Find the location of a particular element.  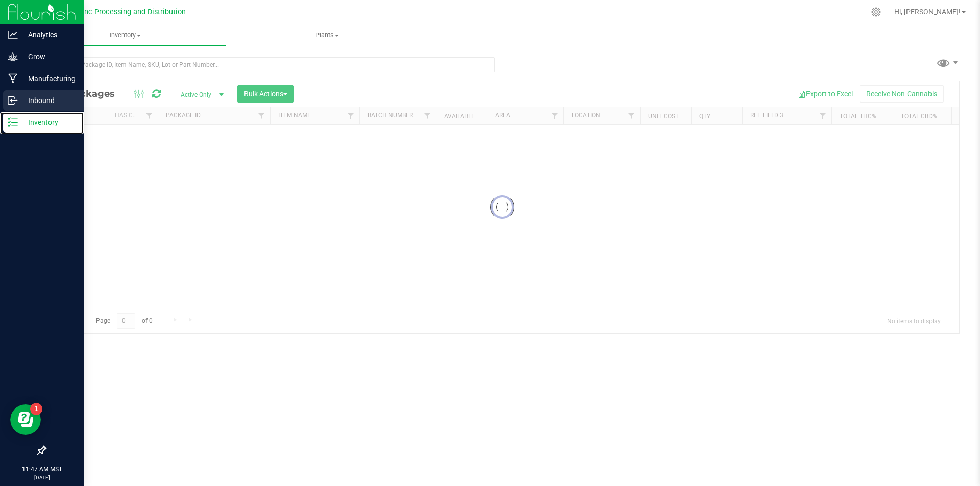

inline-svg: Inventory is located at coordinates (13, 122).